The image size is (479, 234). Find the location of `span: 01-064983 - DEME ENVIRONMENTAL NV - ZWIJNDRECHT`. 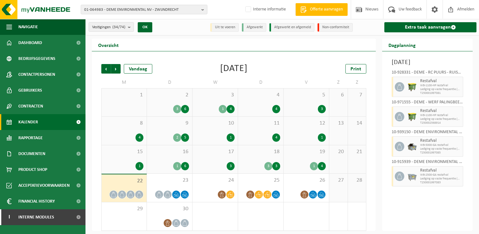

span: 01-064983 - DEME ENVIRONMENTAL NV - ZWIJNDRECHT is located at coordinates (142, 10).